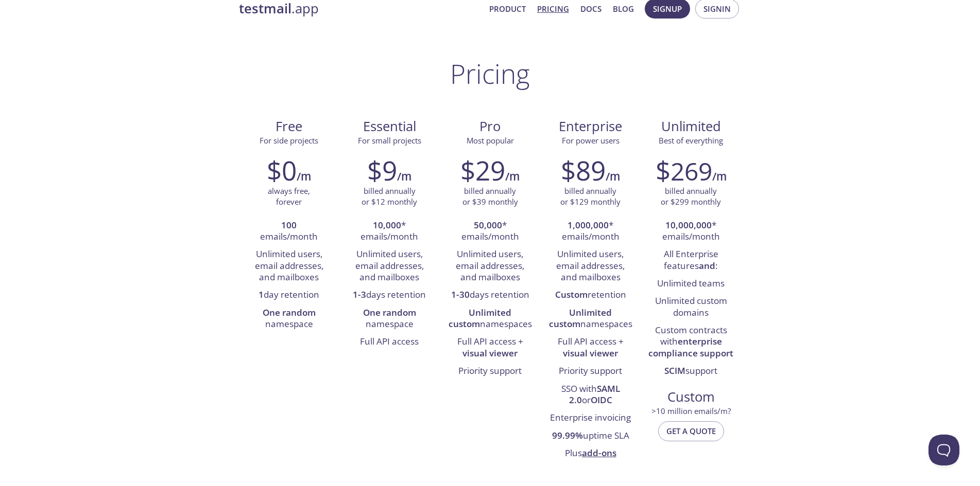 This screenshot has width=980, height=486. What do you see at coordinates (690, 347) in the screenshot?
I see `strong: enterprise compliance support` at bounding box center [690, 347].